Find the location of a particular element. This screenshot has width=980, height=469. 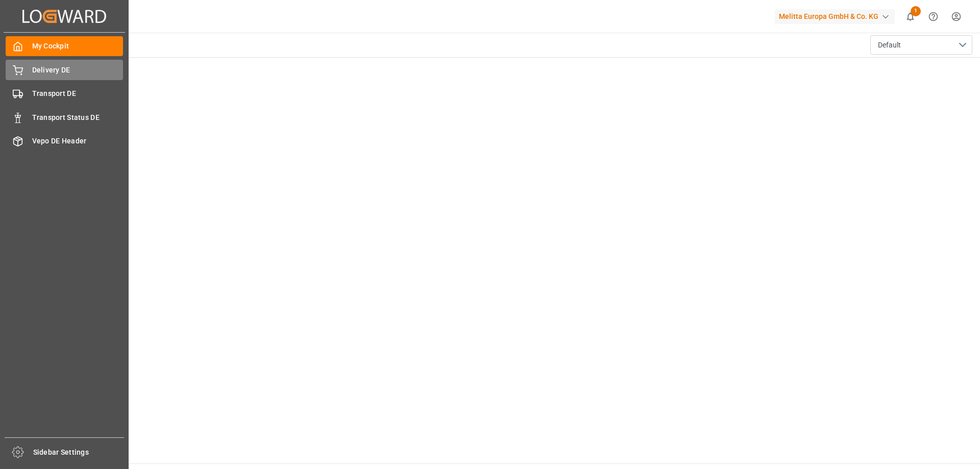

a: My Cockpit is located at coordinates (64, 46).